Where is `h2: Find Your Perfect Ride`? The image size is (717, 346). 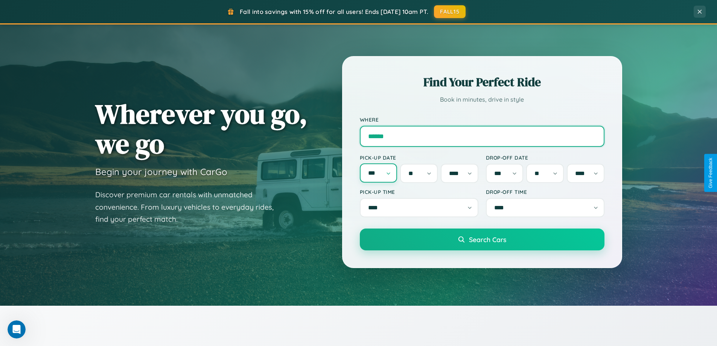 h2: Find Your Perfect Ride is located at coordinates (482, 82).